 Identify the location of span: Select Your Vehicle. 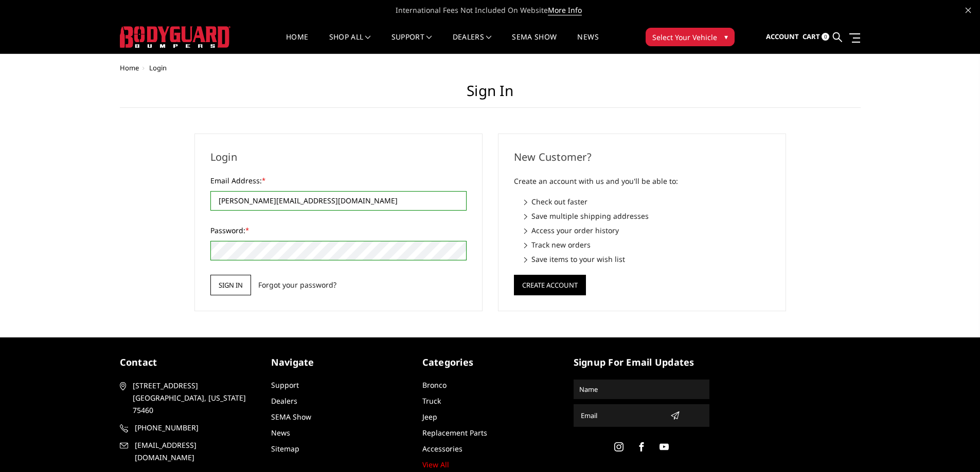
(684, 37).